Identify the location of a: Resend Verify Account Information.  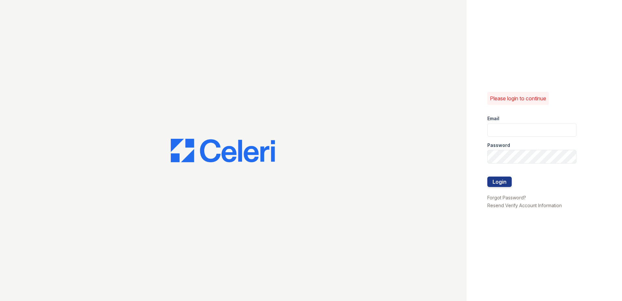
(524, 205).